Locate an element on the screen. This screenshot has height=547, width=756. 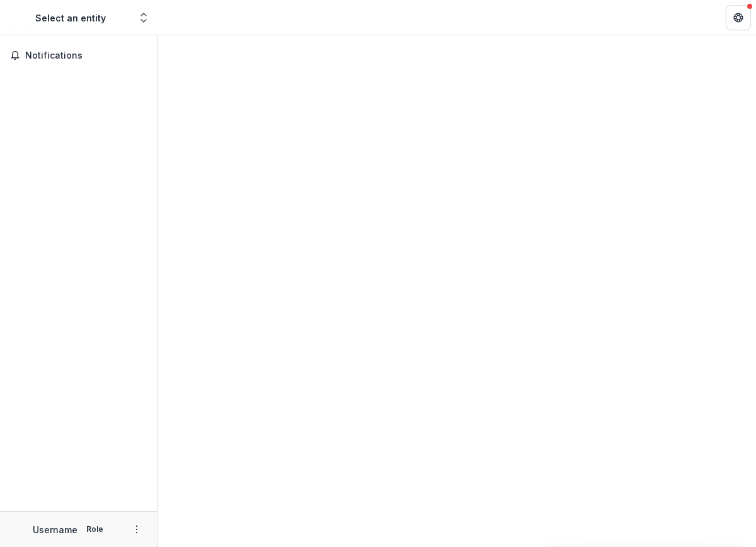
button: Notifications is located at coordinates (78, 55).